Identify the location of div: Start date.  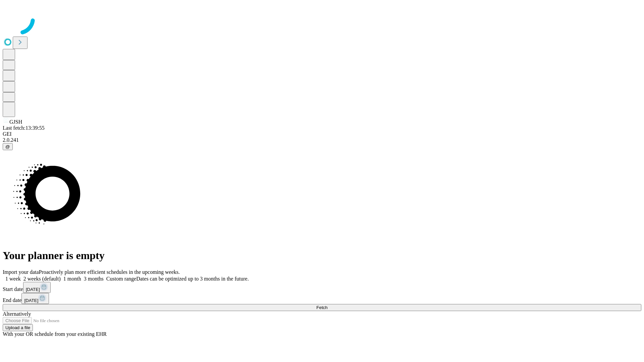
(322, 287).